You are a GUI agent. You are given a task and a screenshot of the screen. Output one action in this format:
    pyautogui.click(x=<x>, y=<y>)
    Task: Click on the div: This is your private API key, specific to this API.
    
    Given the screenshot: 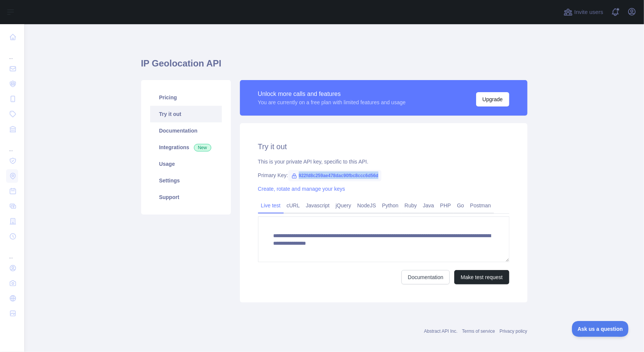 What is the action you would take?
    pyautogui.click(x=384, y=161)
    